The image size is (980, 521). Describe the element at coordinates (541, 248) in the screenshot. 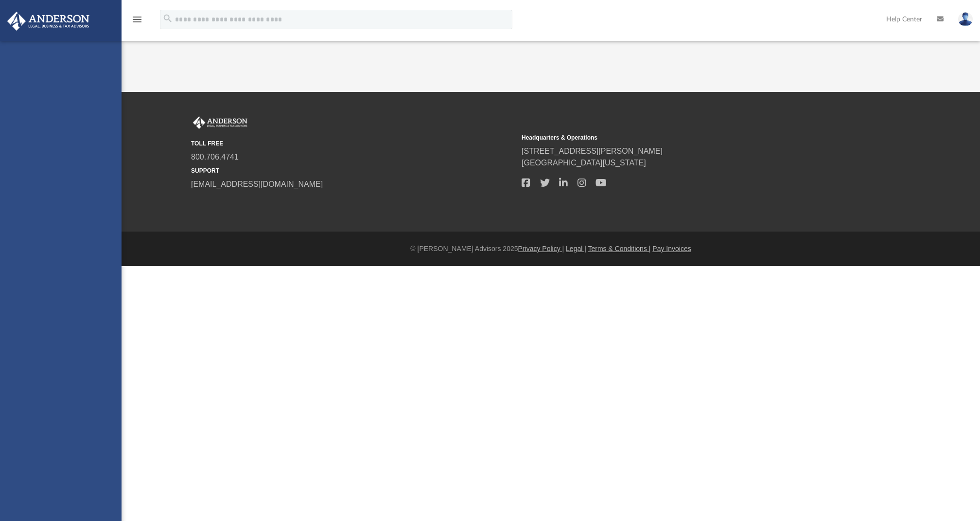

I see `a: Privacy Policy |` at that location.